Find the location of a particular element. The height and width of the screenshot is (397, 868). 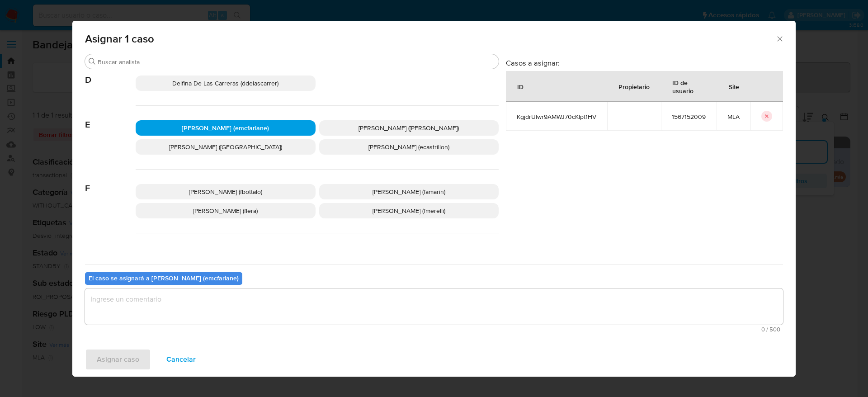

span: D is located at coordinates (110, 73).